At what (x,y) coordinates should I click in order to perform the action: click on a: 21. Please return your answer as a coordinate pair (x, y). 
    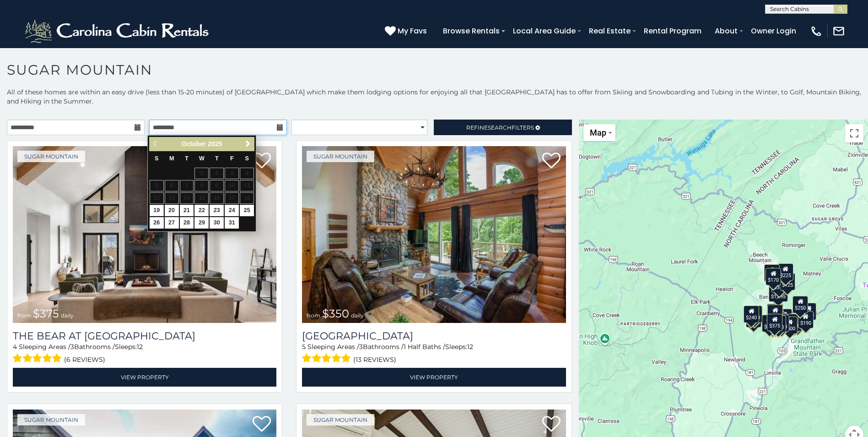
    Looking at the image, I should click on (187, 210).